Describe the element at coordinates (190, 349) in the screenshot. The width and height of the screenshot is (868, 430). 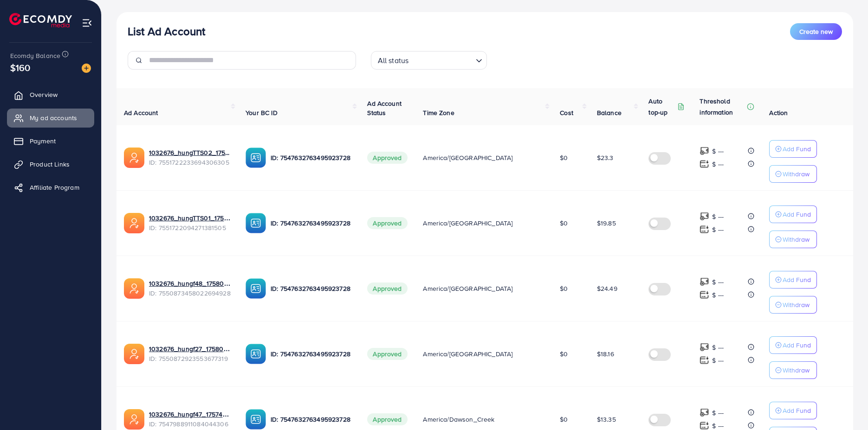
I see `a: 1032676_hungf27_1758074821739` at that location.